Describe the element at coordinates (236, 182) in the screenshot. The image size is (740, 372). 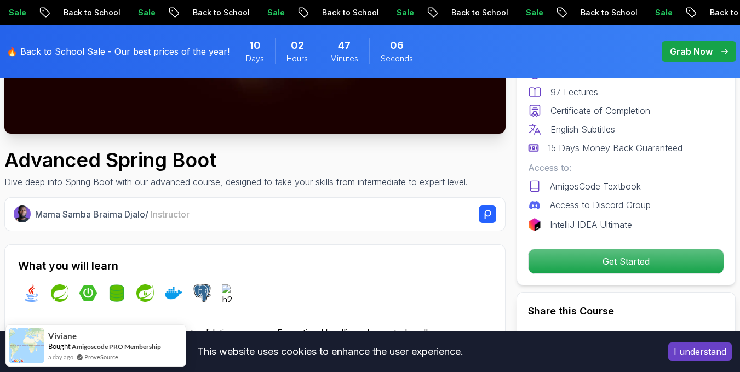
I see `p: Dive deep into Spring Boot with our advanced course, designed to take your skills from intermedia...` at that location.